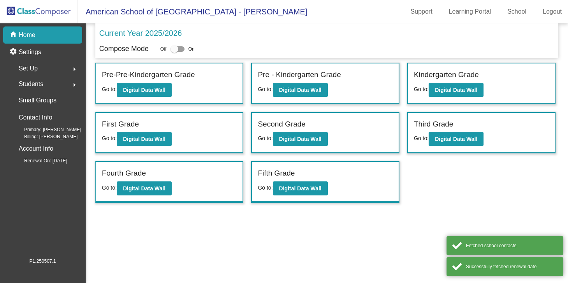 This screenshot has width=568, height=283. Describe the element at coordinates (512, 246) in the screenshot. I see `div: Fetched school contacts` at that location.